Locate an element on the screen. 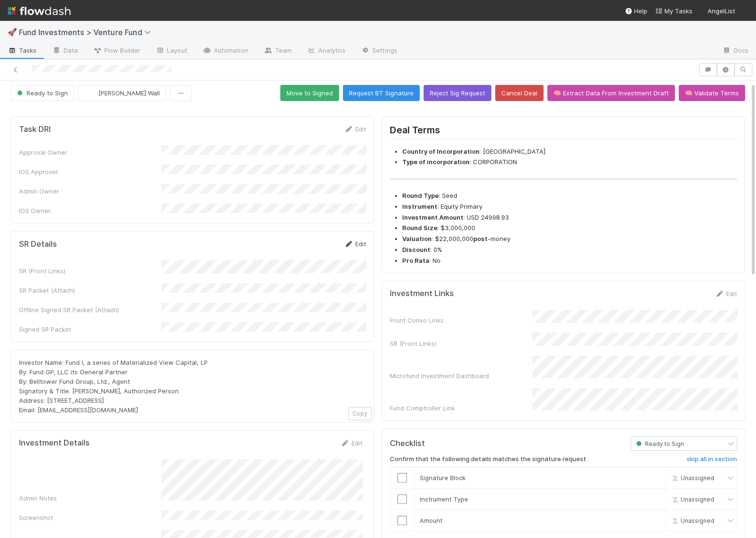 Image resolution: width=756 pixels, height=538 pixels. div: Screenshot is located at coordinates (90, 517).